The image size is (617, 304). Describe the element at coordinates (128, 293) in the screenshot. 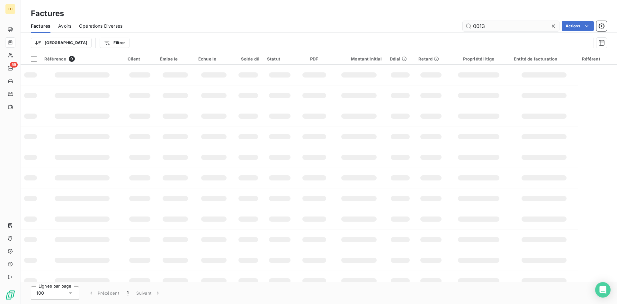

I see `span: 1` at that location.